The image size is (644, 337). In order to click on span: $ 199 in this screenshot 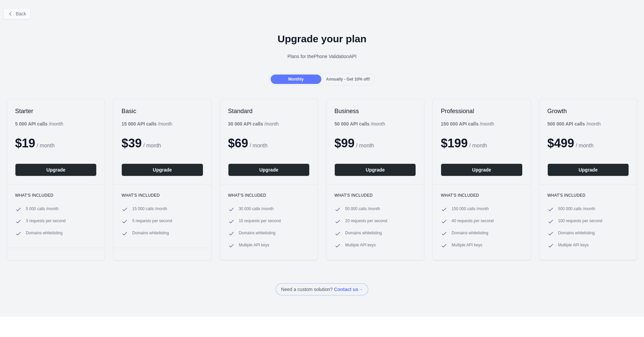, I will do `click(454, 143)`.